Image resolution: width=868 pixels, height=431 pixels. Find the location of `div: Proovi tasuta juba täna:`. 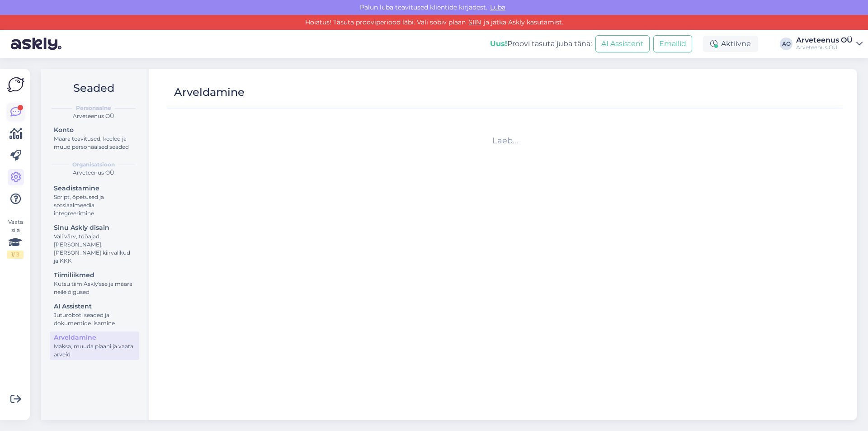

div: Proovi tasuta juba täna: is located at coordinates (541, 44).